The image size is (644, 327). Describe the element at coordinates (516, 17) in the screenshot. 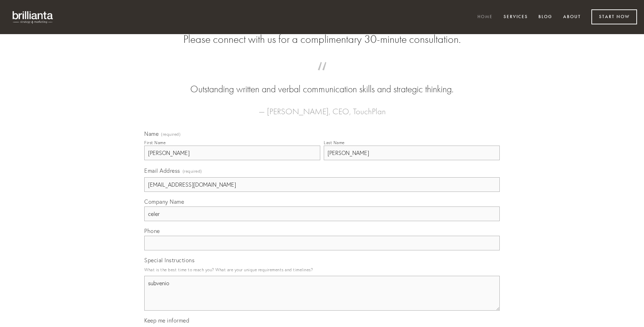

I see `a: Services` at that location.